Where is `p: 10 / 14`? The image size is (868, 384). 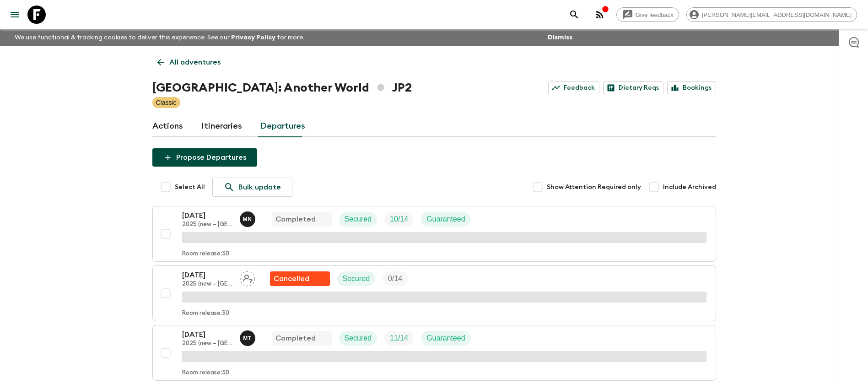
p: 10 / 14 is located at coordinates (399, 219).